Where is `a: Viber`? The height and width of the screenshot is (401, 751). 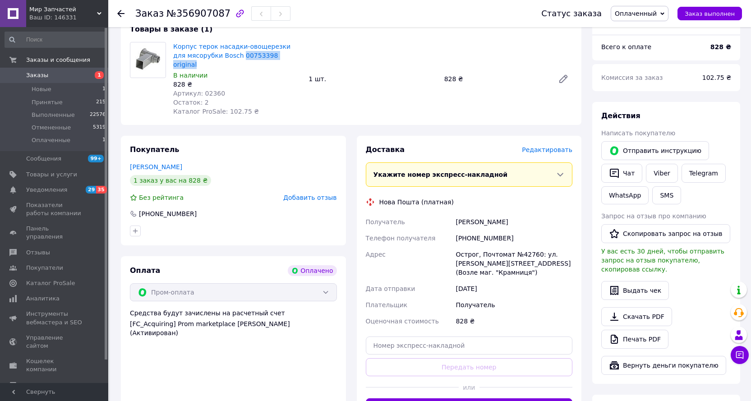
a: Viber is located at coordinates (661, 173).